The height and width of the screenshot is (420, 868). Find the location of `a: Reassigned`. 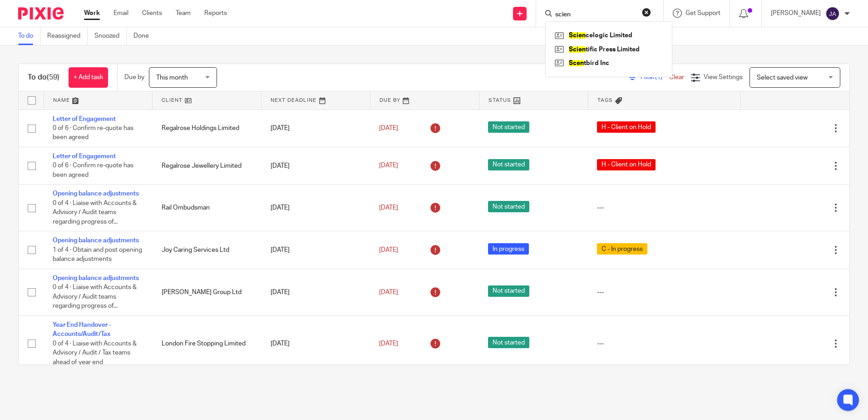

a: Reassigned is located at coordinates (67, 36).